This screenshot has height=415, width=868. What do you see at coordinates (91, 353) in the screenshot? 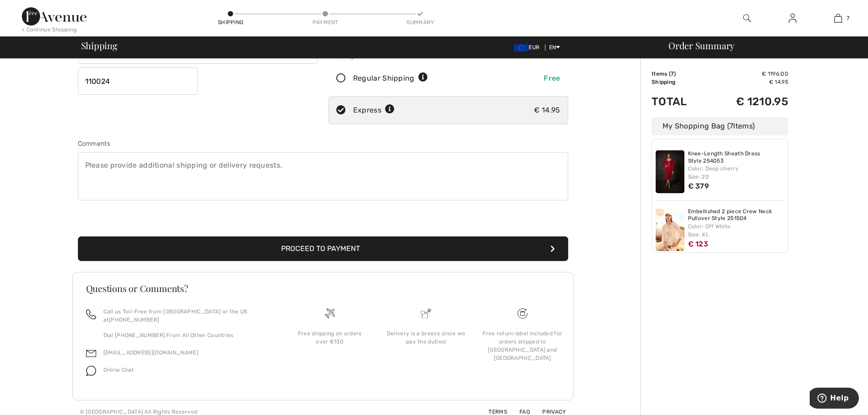
I see `img: email` at bounding box center [91, 353].